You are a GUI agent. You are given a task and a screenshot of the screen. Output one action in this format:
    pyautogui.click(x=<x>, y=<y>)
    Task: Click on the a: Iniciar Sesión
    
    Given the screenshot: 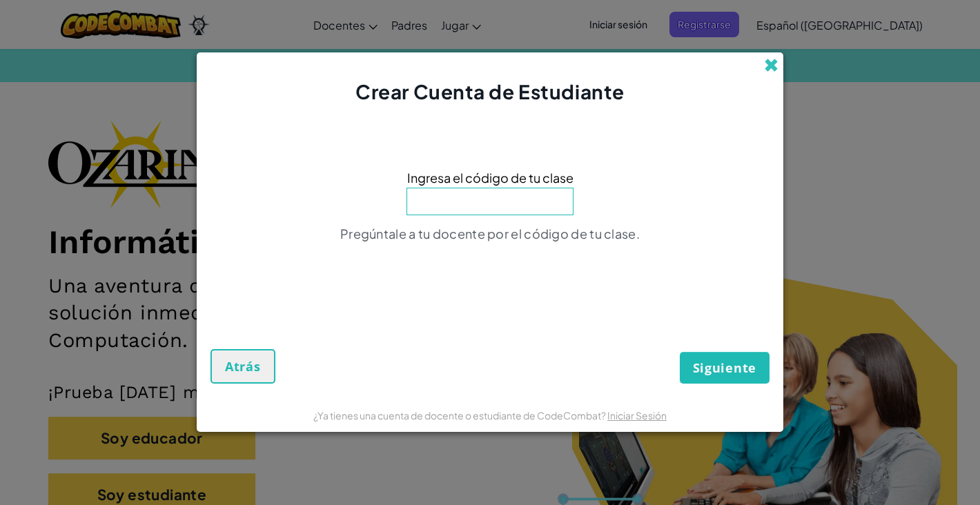 What is the action you would take?
    pyautogui.click(x=637, y=415)
    